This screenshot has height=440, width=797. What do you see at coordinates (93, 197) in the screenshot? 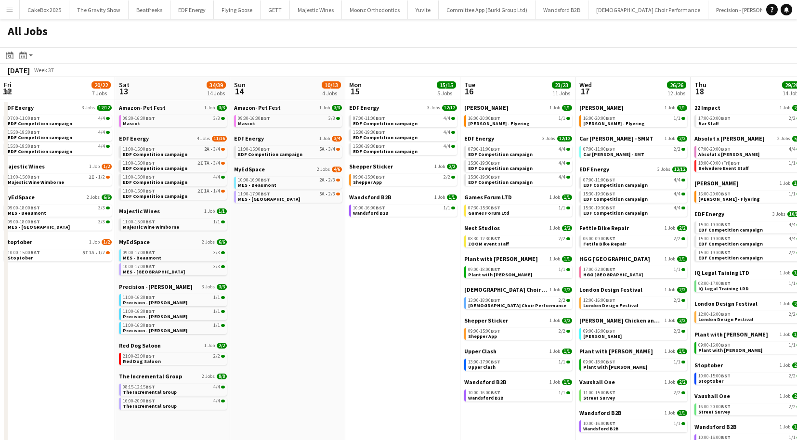
I see `span: 2 Jobs` at bounding box center [93, 197].